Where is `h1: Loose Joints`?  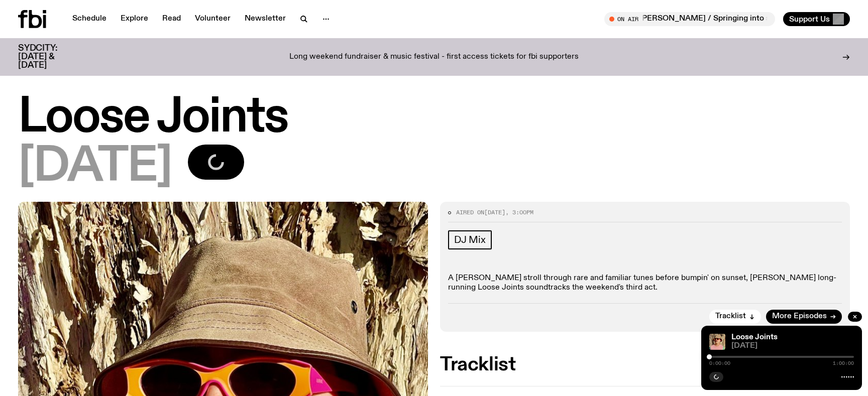
h1: Loose Joints is located at coordinates (434, 118).